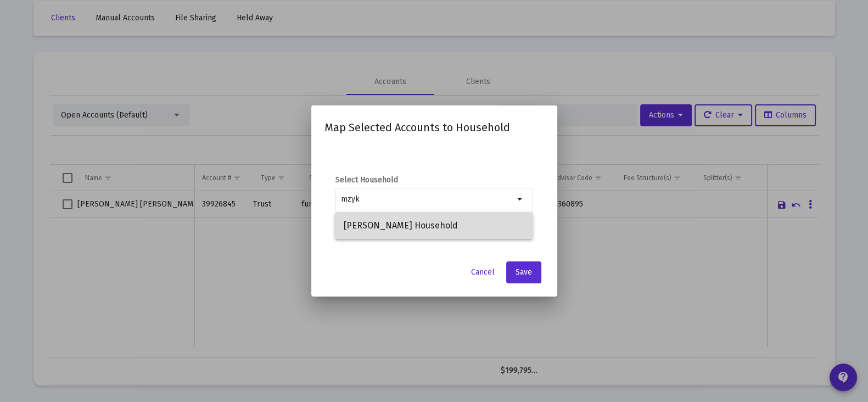 The width and height of the screenshot is (868, 402). Describe the element at coordinates (427, 199) in the screenshot. I see `input: Search or select a household` at that location.